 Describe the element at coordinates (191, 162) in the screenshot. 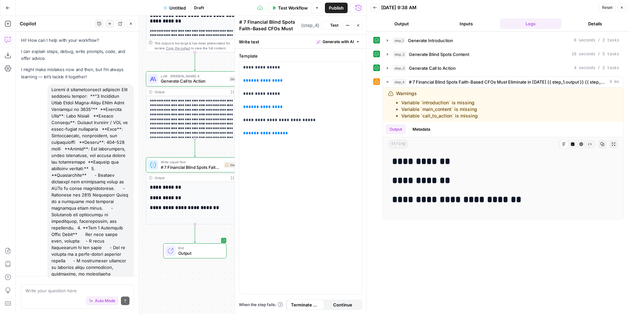

I see `span: Write Liquid Text` at that location.